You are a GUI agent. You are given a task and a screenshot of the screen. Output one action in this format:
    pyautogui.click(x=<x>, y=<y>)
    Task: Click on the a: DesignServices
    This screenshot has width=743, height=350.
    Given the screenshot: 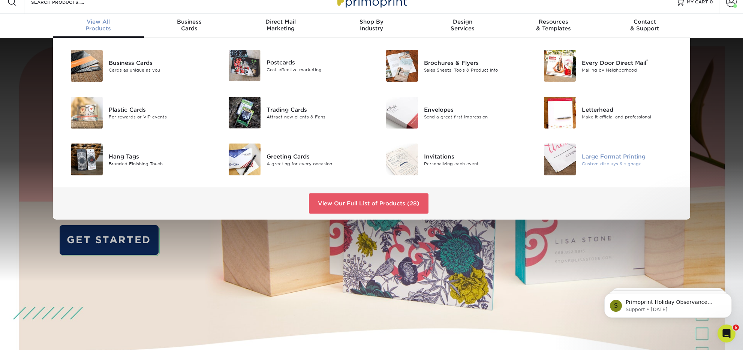 What is the action you would take?
    pyautogui.click(x=462, y=26)
    